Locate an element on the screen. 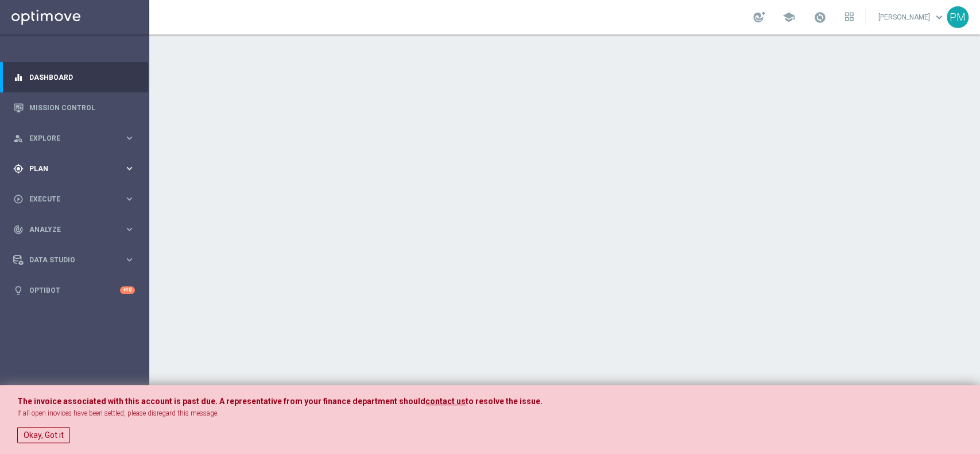 This screenshot has height=454, width=980. i: lightbulb is located at coordinates (18, 291).